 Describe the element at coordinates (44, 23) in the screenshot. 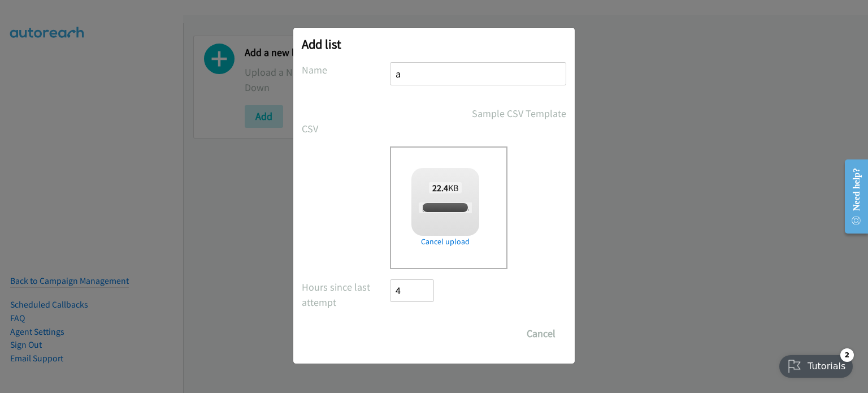

I see `button: Checklist, Tutorials, 2 incomplete tasks` at that location.